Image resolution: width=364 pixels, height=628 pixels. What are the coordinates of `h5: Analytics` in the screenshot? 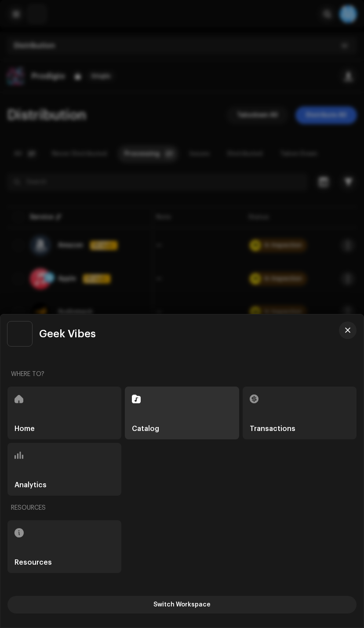 It's located at (30, 485).